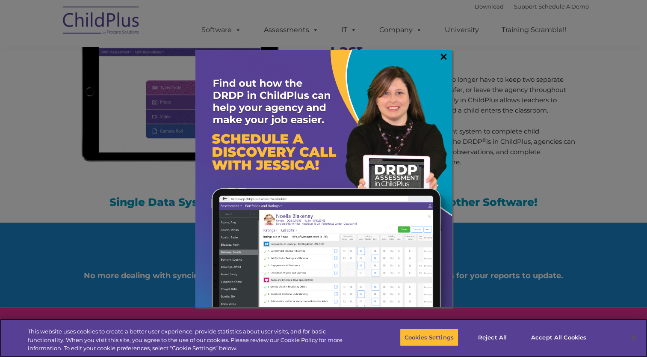  I want to click on div: This website uses cookies to create a better user experience, provide statistics about user visit..., so click(192, 340).